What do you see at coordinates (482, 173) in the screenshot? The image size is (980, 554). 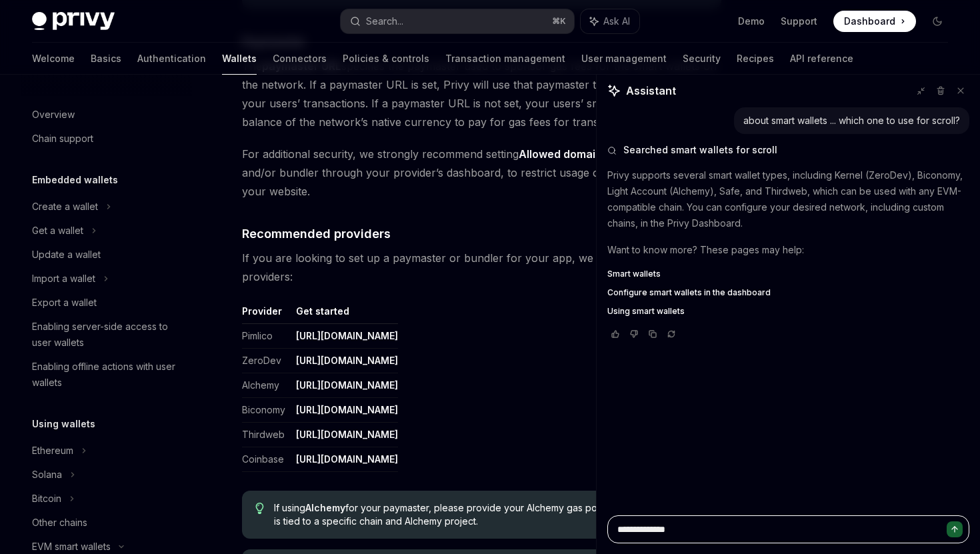 I see `span: For additional security, we strongly recommend setting for your paymaster and/or bundler through ...` at bounding box center [482, 173].